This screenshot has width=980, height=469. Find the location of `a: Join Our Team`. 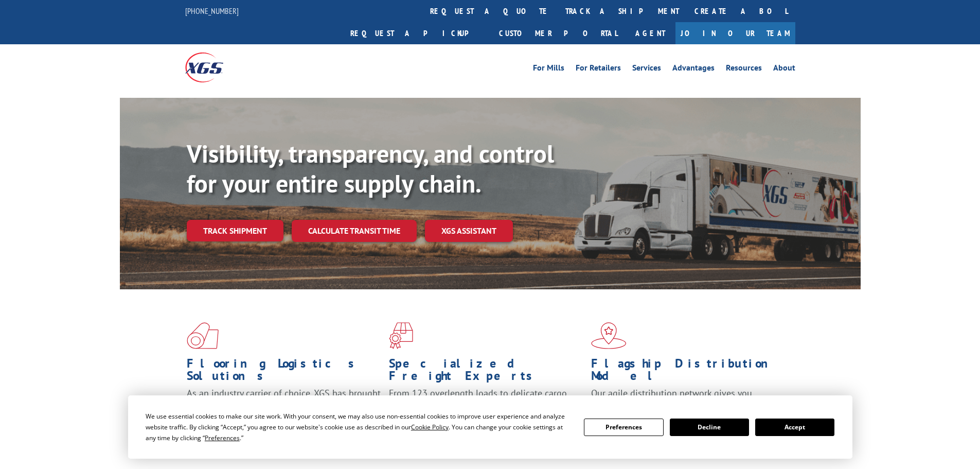

a: Join Our Team is located at coordinates (735, 33).